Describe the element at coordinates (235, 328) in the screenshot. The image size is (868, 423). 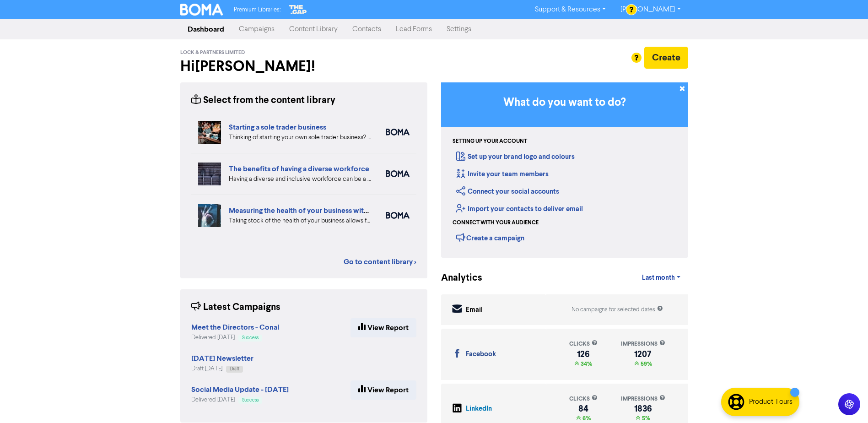
I see `a: Meet the Directors - Conal` at that location.